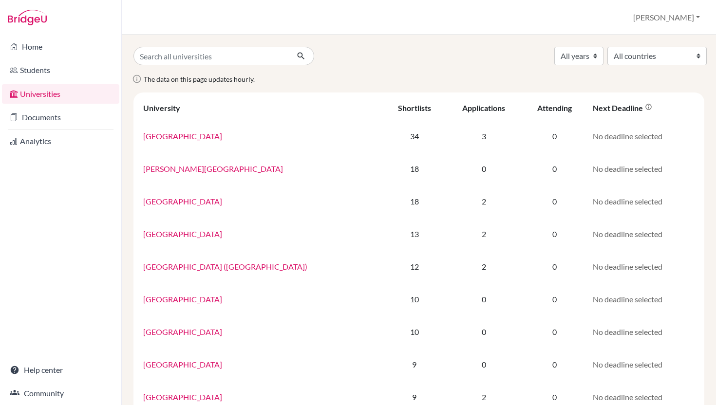  I want to click on img: Bridge-U, so click(27, 18).